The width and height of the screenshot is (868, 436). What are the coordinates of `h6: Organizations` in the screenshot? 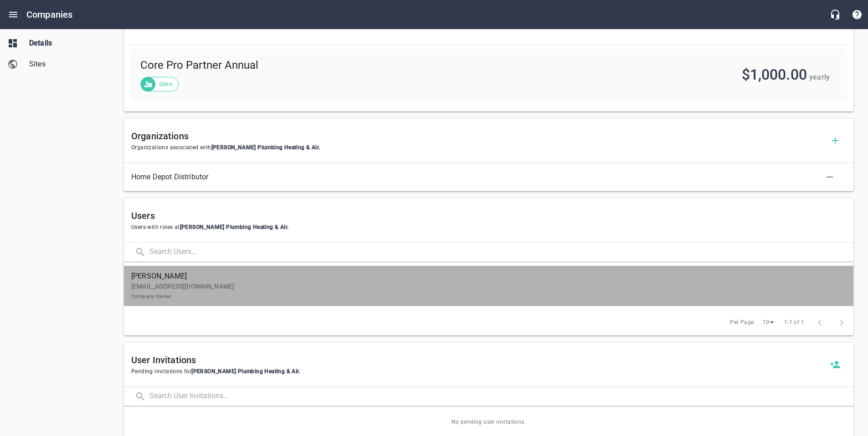 It's located at (478, 136).